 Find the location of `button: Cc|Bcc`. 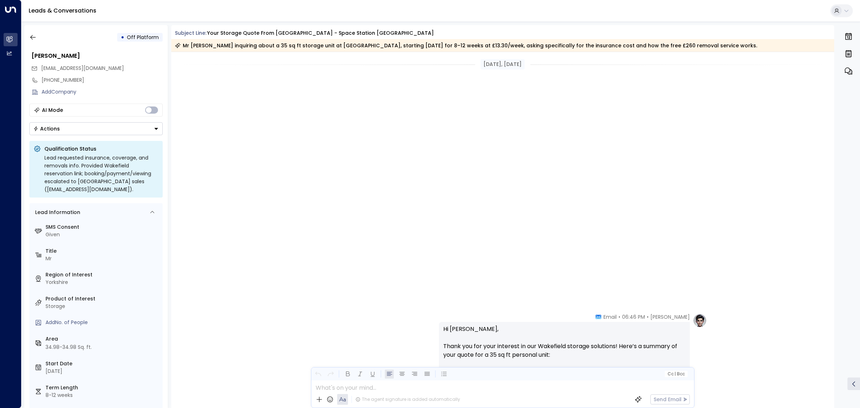

button: Cc|Bcc is located at coordinates (675, 374).